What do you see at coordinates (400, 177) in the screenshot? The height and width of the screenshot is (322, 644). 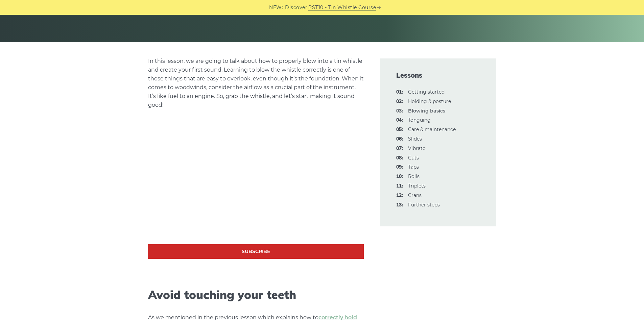 I see `span: 10:` at bounding box center [400, 177].